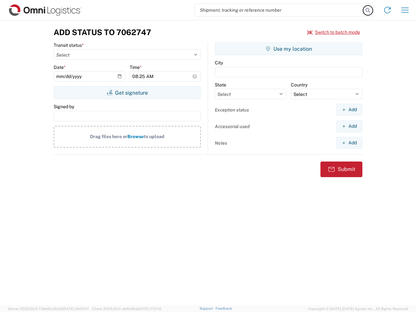 The image size is (416, 312). Describe the element at coordinates (219, 63) in the screenshot. I see `label: City` at that location.